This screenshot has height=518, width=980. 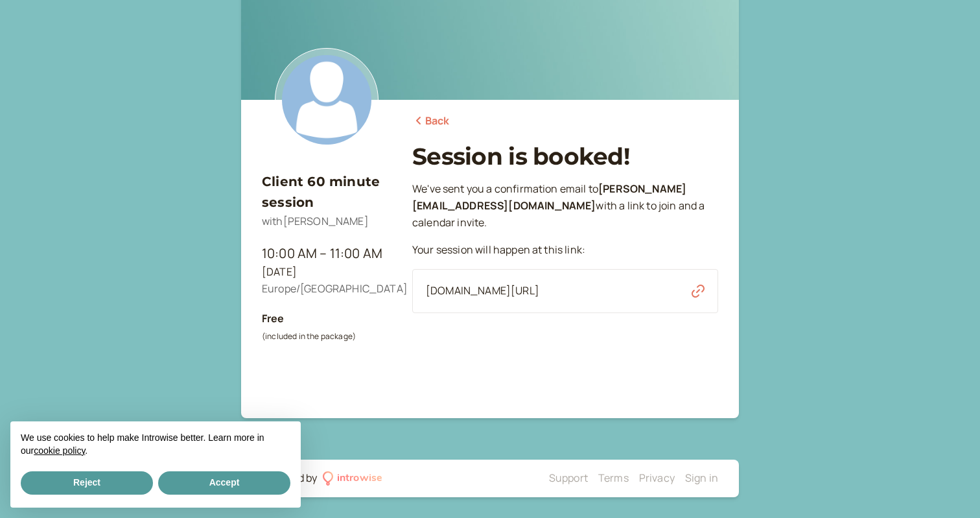 I want to click on a: Back, so click(x=431, y=121).